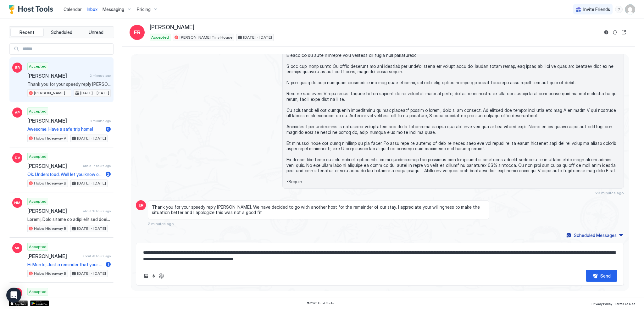  Describe the element at coordinates (39, 304) in the screenshot. I see `a: Google Play Store` at that location.